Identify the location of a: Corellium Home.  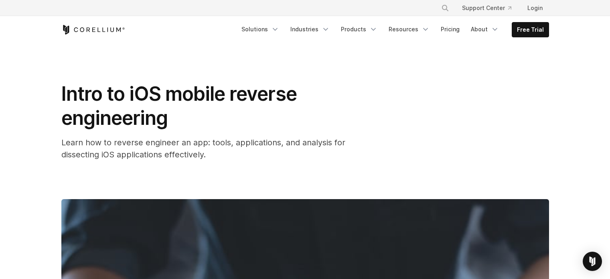
(93, 30).